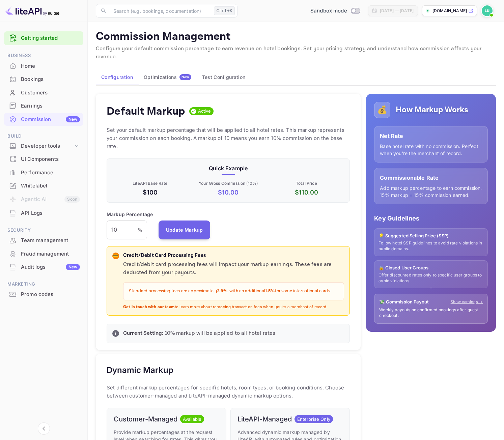 The width and height of the screenshot is (504, 440). Describe the element at coordinates (145, 419) in the screenshot. I see `h6: Customer-Managed` at that location.